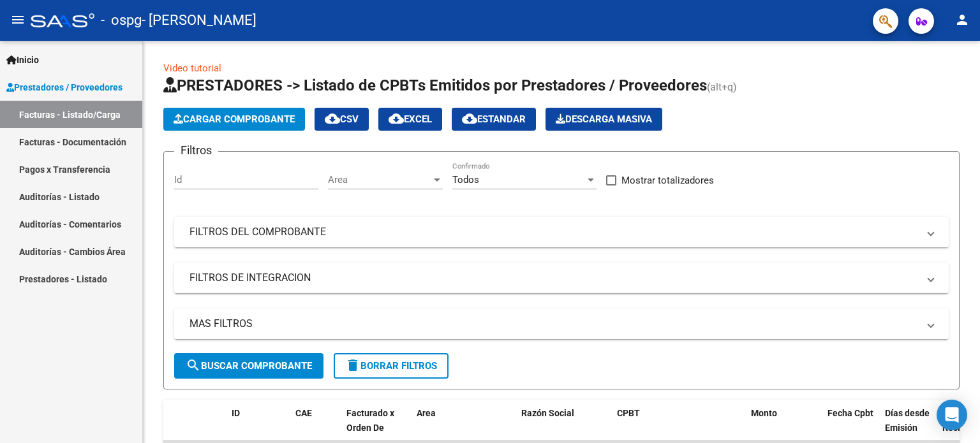  What do you see at coordinates (341, 120) in the screenshot?
I see `button: CSV` at bounding box center [341, 120].